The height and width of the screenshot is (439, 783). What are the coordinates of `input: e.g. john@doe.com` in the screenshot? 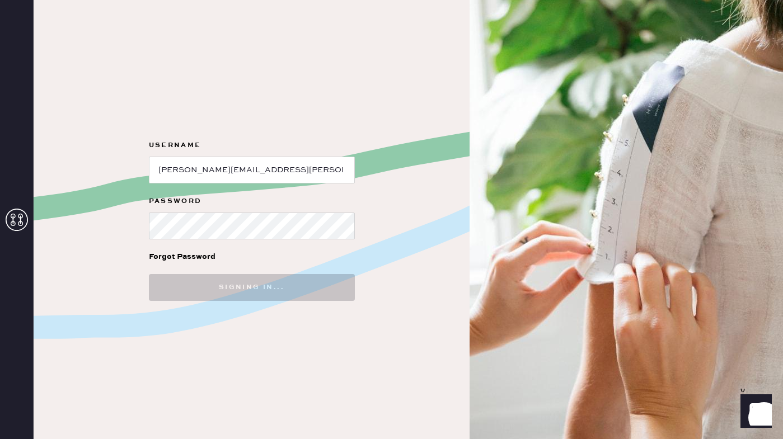 It's located at (252, 170).